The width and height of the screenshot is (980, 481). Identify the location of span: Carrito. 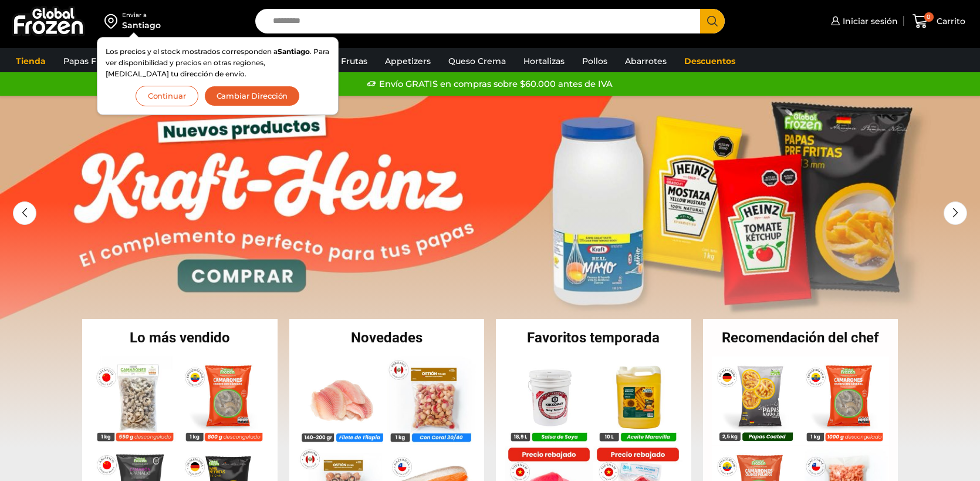
(950, 21).